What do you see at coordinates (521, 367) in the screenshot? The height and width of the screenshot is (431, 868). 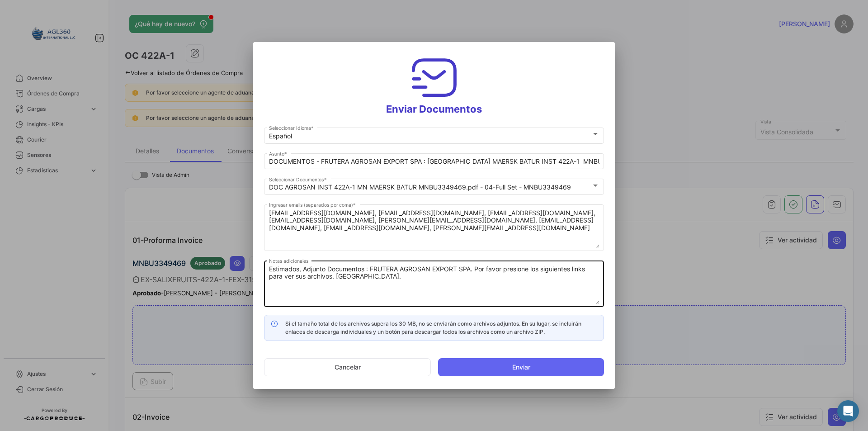 I see `button: Enviar` at bounding box center [521, 367].